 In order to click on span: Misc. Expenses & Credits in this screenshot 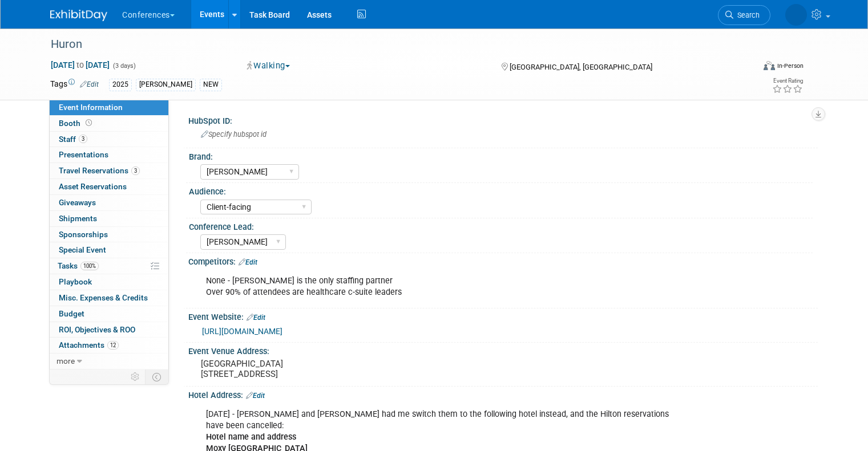, I will do `click(103, 298)`.